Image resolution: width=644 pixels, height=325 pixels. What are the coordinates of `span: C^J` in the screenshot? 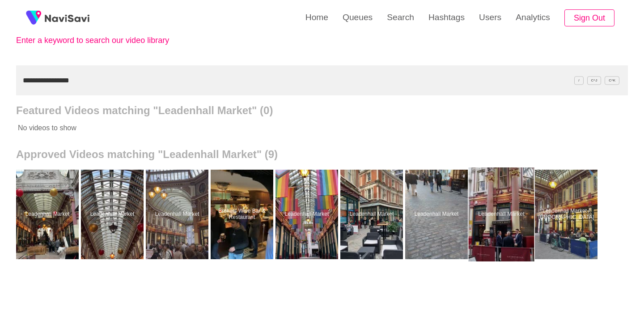 It's located at (595, 80).